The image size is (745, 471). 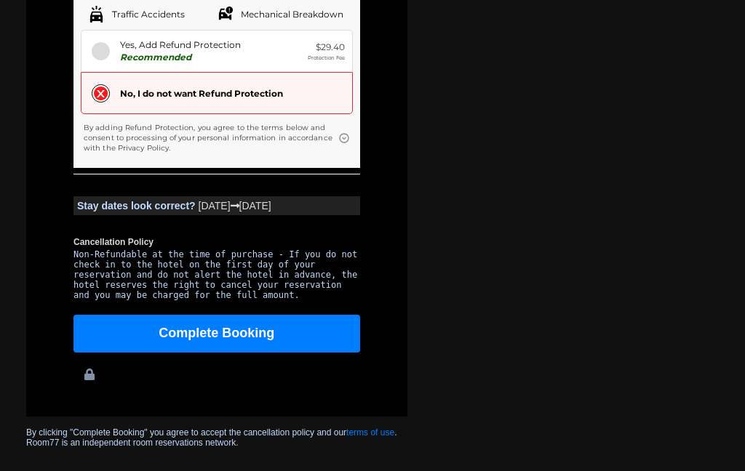 I want to click on b: Cancellation Policy, so click(x=217, y=242).